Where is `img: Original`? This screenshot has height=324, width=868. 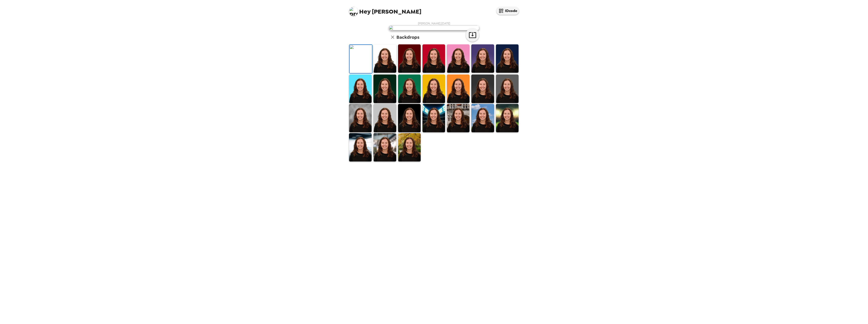 img: Original is located at coordinates (361, 59).